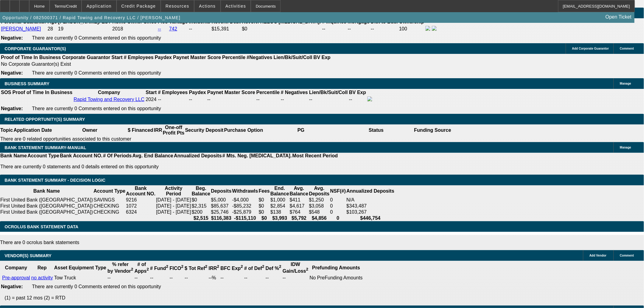 This screenshot has width=644, height=308. I want to click on span: Add Corporate Guarantor, so click(591, 48).